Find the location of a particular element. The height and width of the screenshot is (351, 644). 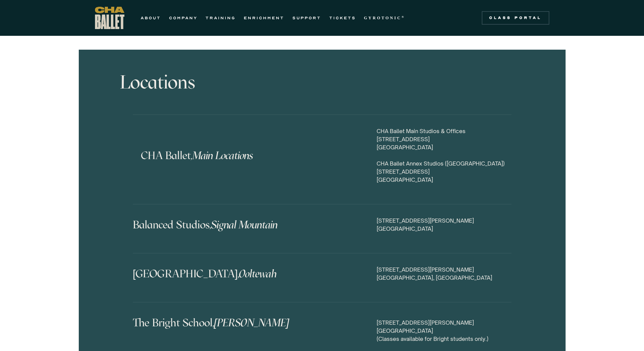

a: ABOUT is located at coordinates (151, 18).